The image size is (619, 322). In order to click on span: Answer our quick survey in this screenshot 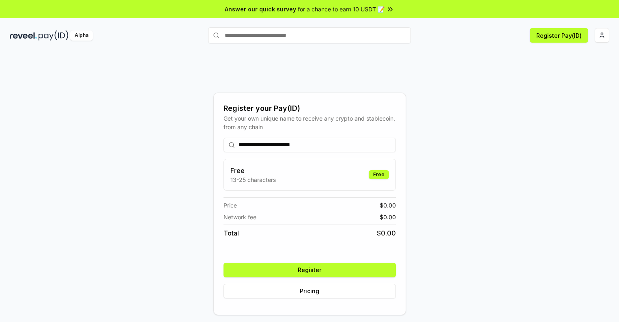, I will do `click(261, 9)`.